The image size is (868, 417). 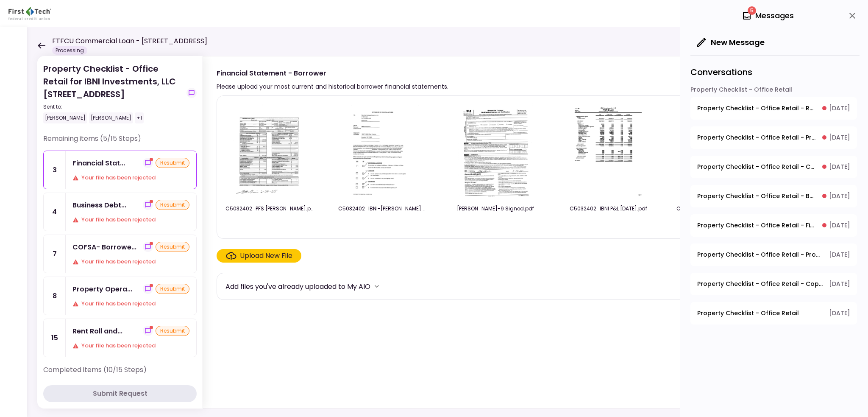 What do you see at coordinates (853, 16) in the screenshot?
I see `button: close` at bounding box center [853, 16].